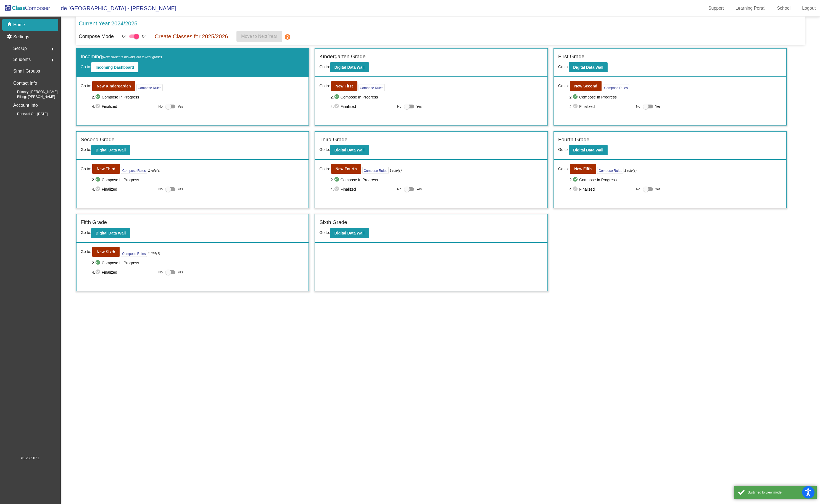  What do you see at coordinates (259, 36) in the screenshot?
I see `span: Move to Next Year` at bounding box center [259, 36].